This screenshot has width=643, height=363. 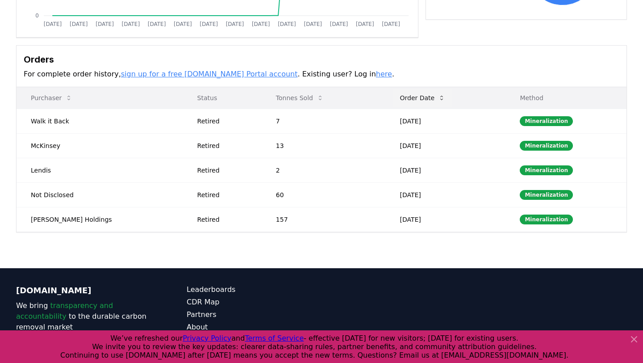 What do you see at coordinates (566, 98) in the screenshot?
I see `p: Method` at bounding box center [566, 98].